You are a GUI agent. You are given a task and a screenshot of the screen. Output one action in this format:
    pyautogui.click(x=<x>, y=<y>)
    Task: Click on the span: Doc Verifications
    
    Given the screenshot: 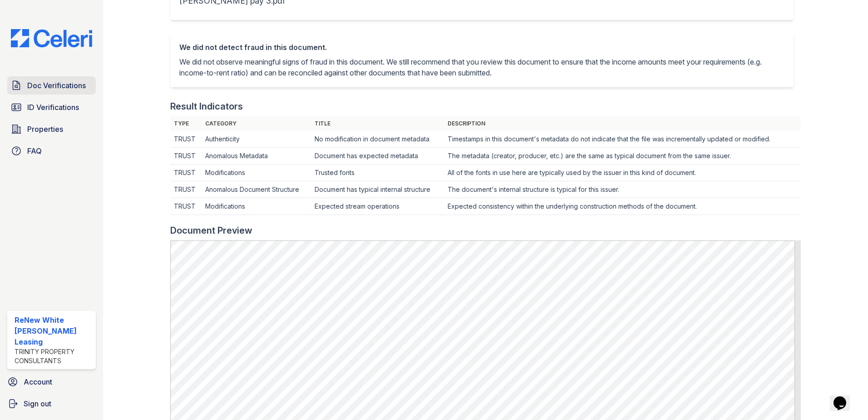 What is the action you would take?
    pyautogui.click(x=56, y=85)
    